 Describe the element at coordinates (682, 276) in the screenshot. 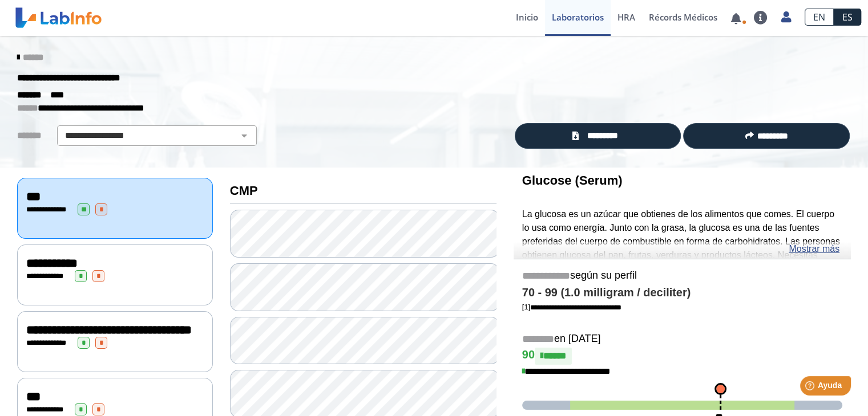

I see `h5: según su perfil` at that location.